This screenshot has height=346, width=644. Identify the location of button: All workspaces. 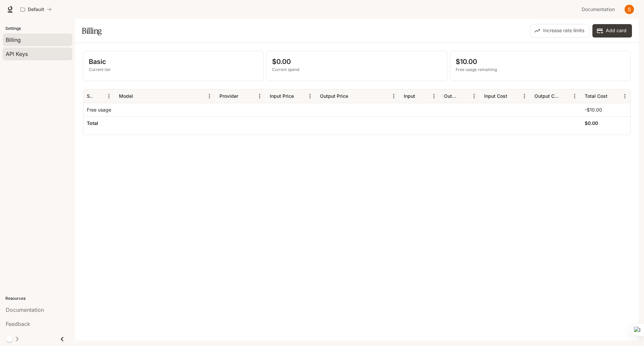
(36, 9).